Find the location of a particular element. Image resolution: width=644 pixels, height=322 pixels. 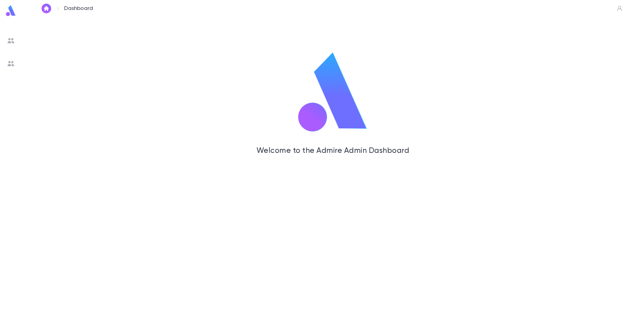

h5: Welcome to the Admire Admin Dashboard is located at coordinates (333, 151).